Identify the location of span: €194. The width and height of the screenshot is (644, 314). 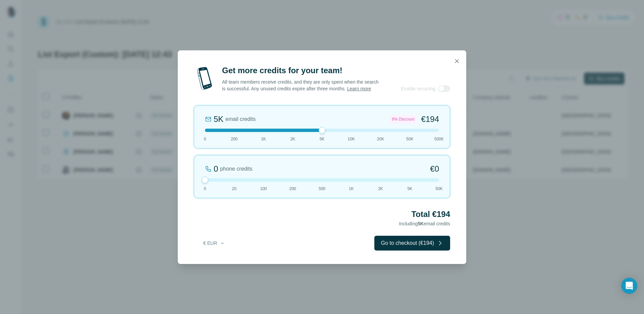
(430, 119).